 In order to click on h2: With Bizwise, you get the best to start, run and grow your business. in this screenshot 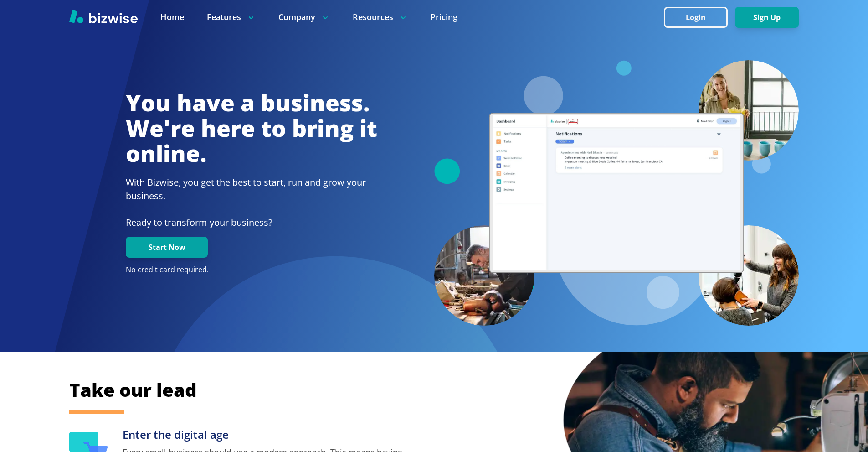, I will do `click(252, 189)`.